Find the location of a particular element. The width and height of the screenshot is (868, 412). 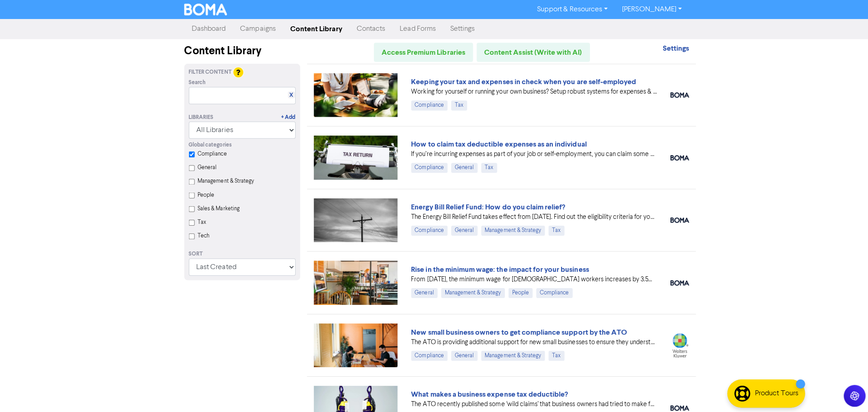

div: Sort is located at coordinates (240, 253).